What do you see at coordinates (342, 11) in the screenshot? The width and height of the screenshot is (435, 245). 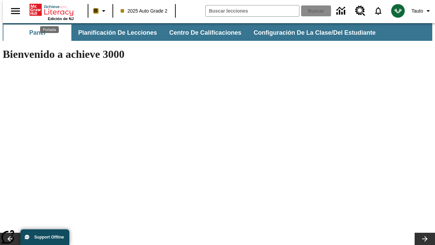 I see `a: Centro de información` at bounding box center [342, 11].